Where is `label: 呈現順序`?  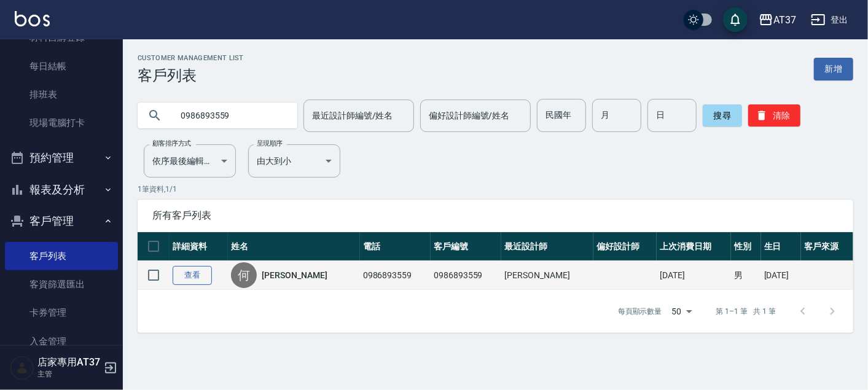 label: 呈現順序 is located at coordinates (270, 143).